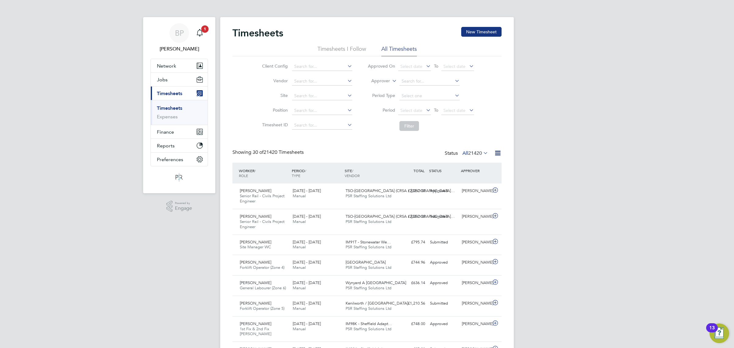 The image size is (734, 348). What do you see at coordinates (409, 126) in the screenshot?
I see `button: Filter` at bounding box center [409, 126].